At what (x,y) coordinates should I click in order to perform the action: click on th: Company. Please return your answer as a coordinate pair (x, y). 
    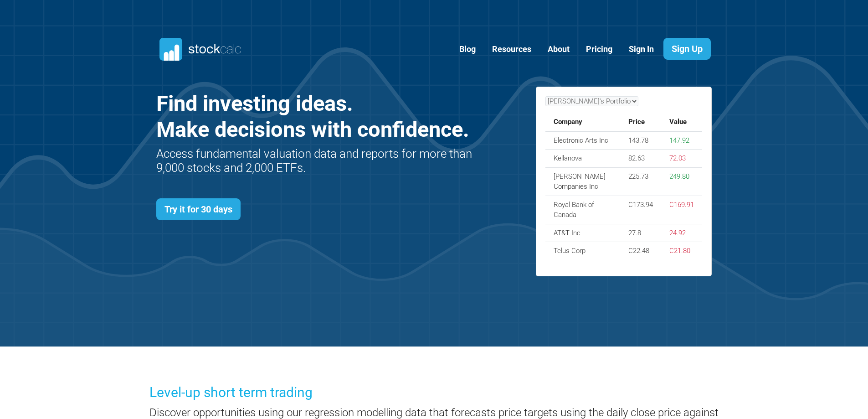
    Looking at the image, I should click on (583, 122).